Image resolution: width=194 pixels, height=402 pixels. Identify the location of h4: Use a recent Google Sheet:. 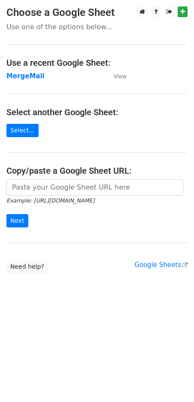
(97, 63).